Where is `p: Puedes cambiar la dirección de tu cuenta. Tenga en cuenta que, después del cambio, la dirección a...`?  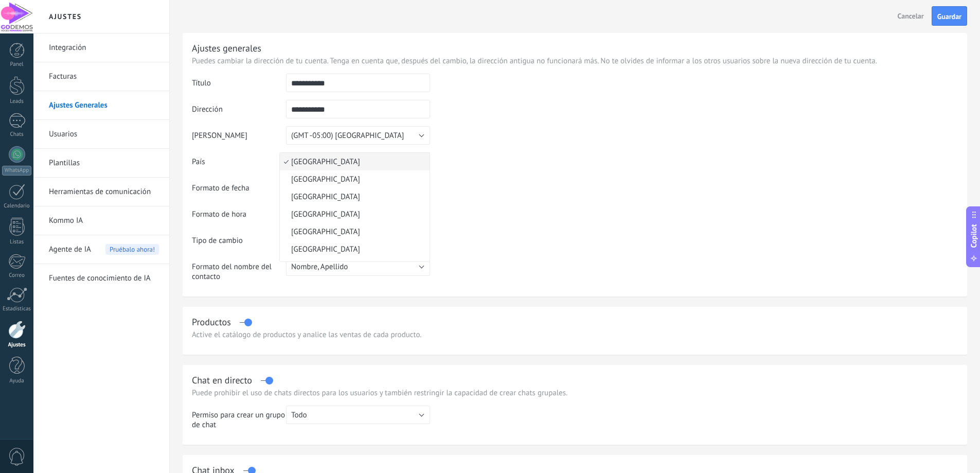 p: Puedes cambiar la dirección de tu cuenta. Tenga en cuenta que, después del cambio, la dirección a... is located at coordinates (574, 61).